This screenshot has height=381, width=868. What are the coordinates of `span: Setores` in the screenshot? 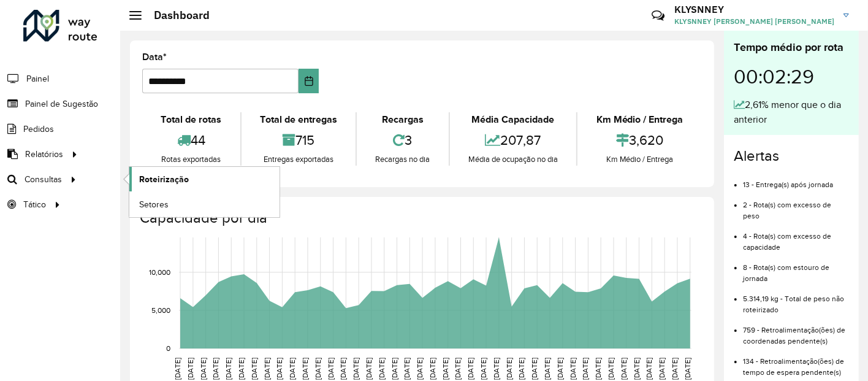 It's located at (154, 204).